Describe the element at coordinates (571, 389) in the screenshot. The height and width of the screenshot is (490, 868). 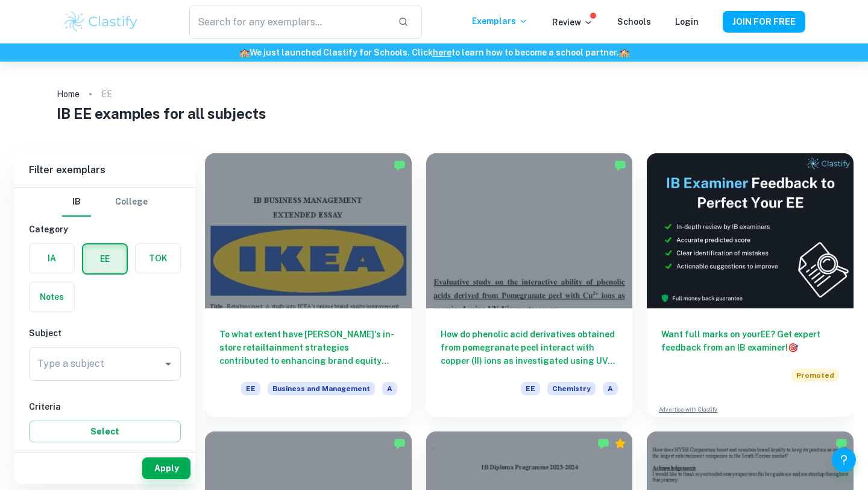
I see `span: Chemistry` at that location.